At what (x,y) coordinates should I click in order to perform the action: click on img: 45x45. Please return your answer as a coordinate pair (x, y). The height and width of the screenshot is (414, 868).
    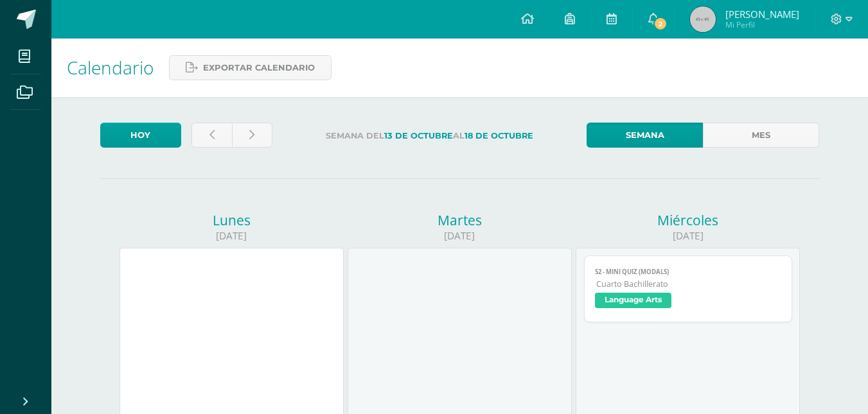
    Looking at the image, I should click on (703, 19).